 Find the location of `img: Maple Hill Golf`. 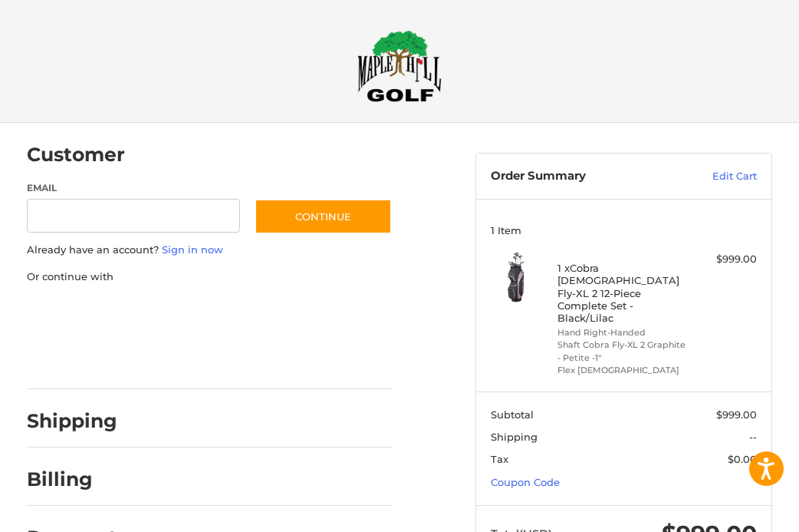

img: Maple Hill Golf is located at coordinates (400, 66).